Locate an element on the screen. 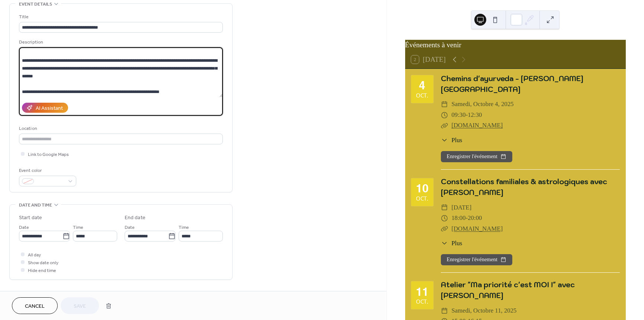 The image size is (644, 320). div: Événements à venir is located at coordinates (515, 45).